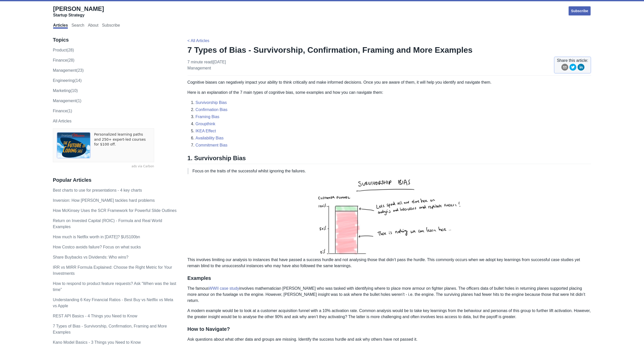 The image size is (644, 345). Describe the element at coordinates (97, 342) in the screenshot. I see `a: Kano Model Basics - 3 Things you Need to Know` at that location.